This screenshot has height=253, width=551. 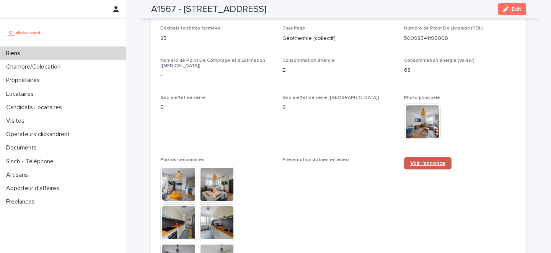 I want to click on span: Consommation énergie (Valeur), so click(x=439, y=60).